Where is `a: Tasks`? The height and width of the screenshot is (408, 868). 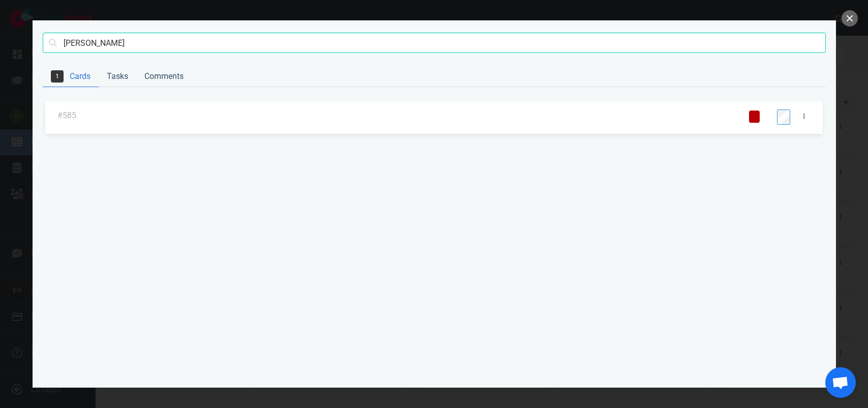 a: Tasks is located at coordinates (117, 77).